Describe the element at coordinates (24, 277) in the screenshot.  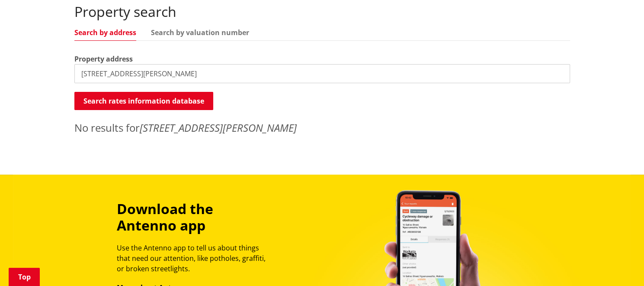
I see `a: Top` at that location.